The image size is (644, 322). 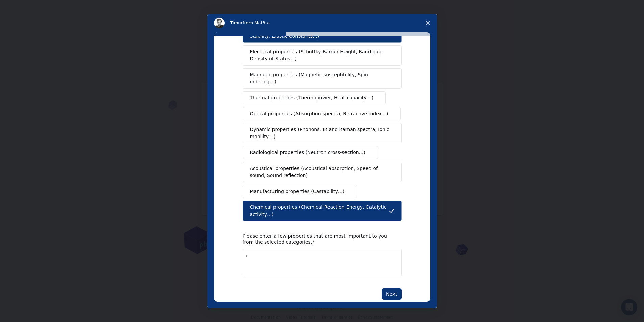 I want to click on div: Send us a messageWe'll be back online in 3 hours, so click(x=68, y=93).